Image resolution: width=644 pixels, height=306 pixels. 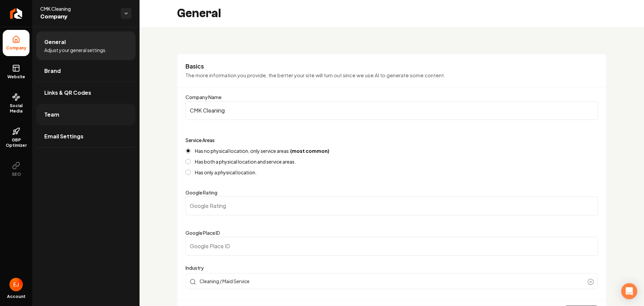 I want to click on span: Team, so click(x=52, y=114).